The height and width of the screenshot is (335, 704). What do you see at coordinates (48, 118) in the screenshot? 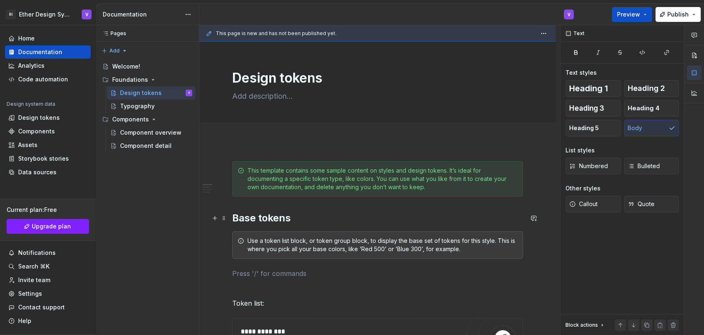
I see `a: Design tokens` at bounding box center [48, 118].